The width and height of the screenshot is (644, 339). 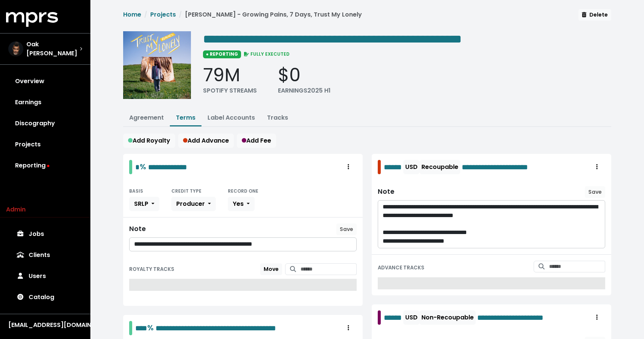 I want to click on small: BASIS, so click(x=136, y=191).